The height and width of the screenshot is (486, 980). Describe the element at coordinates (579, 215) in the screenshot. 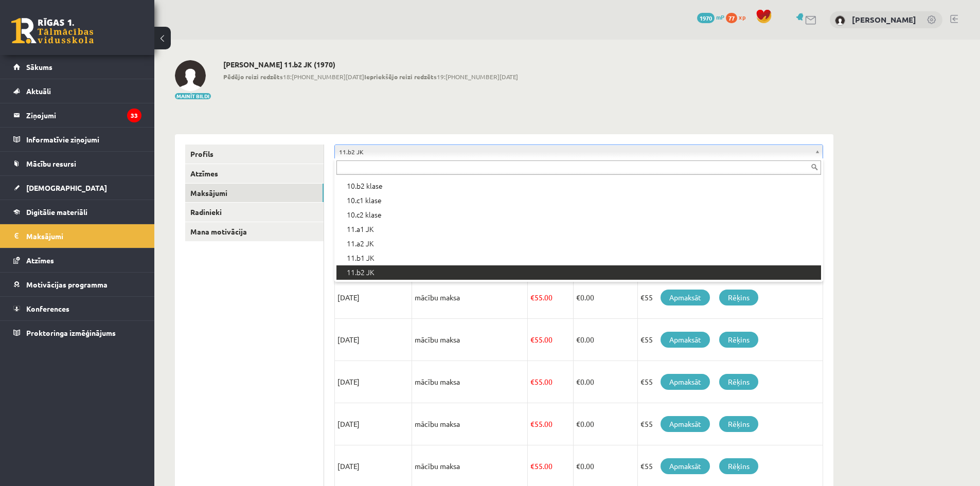

I see `div: 10.c2 klase` at that location.